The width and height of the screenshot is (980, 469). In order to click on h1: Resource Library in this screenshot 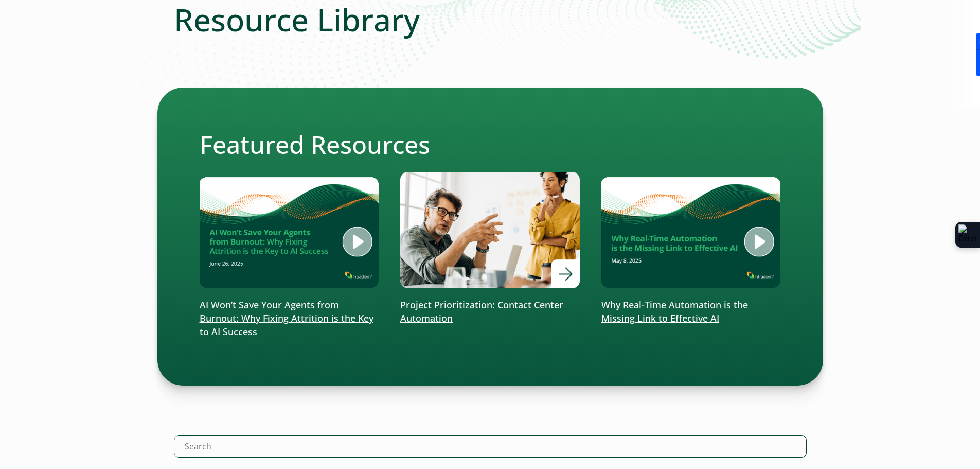, I will do `click(490, 19)`.